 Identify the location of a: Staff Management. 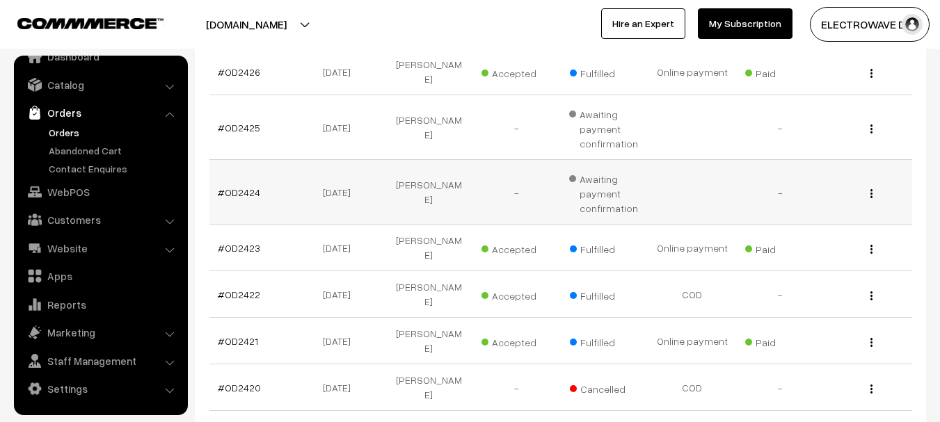
(100, 361).